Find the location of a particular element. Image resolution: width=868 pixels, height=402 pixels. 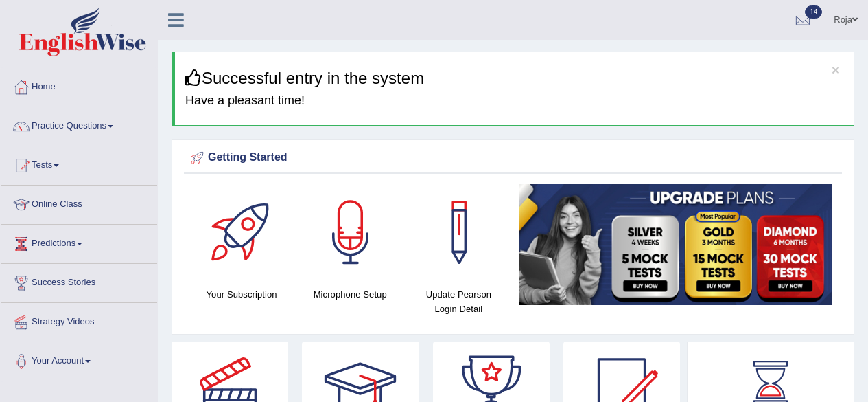

a: Practice Questions is located at coordinates (79, 124).